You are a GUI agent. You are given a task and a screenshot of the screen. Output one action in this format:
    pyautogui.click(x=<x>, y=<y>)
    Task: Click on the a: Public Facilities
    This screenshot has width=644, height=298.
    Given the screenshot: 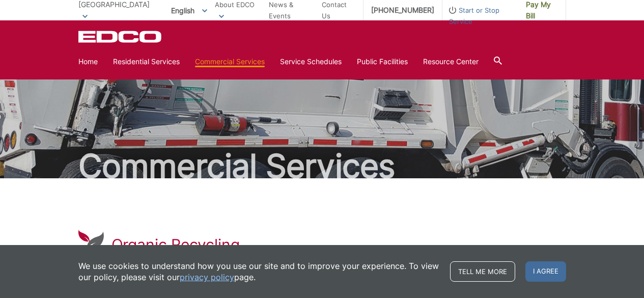 What is the action you would take?
    pyautogui.click(x=382, y=62)
    